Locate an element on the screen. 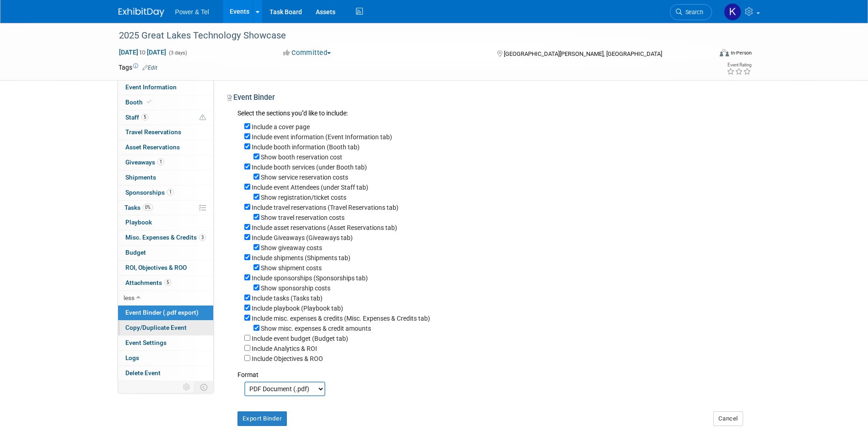 The width and height of the screenshot is (868, 437). a: Event Binder (.pdf export) is located at coordinates (166, 313).